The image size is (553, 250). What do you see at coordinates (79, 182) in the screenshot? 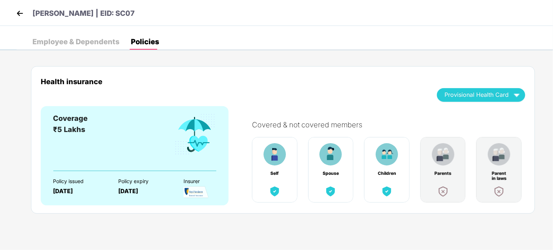
I see `div: Policy issued` at bounding box center [79, 182].